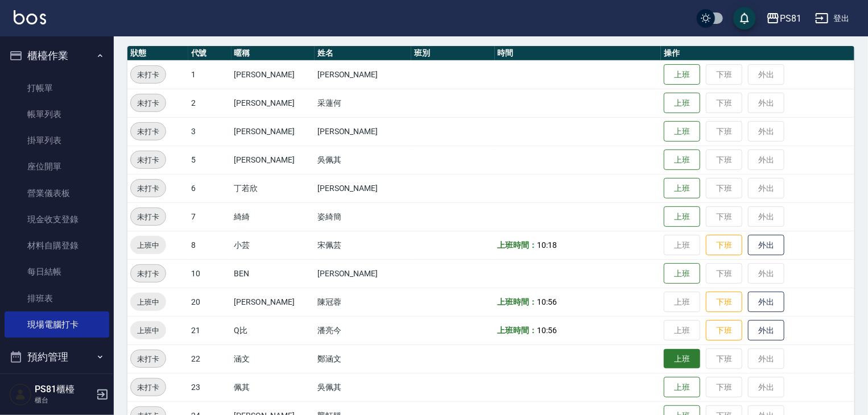 This screenshot has width=868, height=415. What do you see at coordinates (363, 330) in the screenshot?
I see `td: 潘亮今` at bounding box center [363, 330].